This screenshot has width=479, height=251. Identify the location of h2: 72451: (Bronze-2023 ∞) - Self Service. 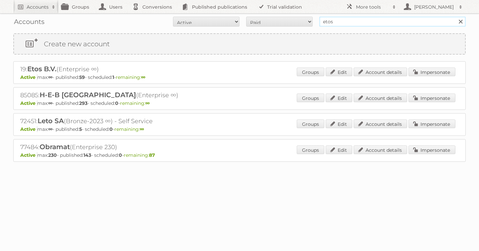
(137, 121).